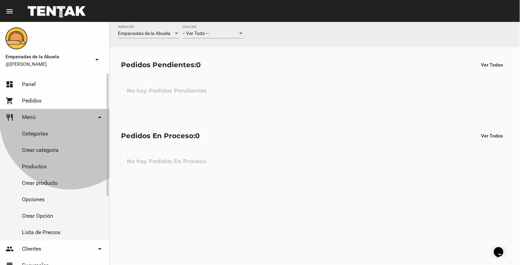 Image resolution: width=520 pixels, height=265 pixels. Describe the element at coordinates (161, 136) in the screenshot. I see `div: Pedidos En Proceso:` at that location.